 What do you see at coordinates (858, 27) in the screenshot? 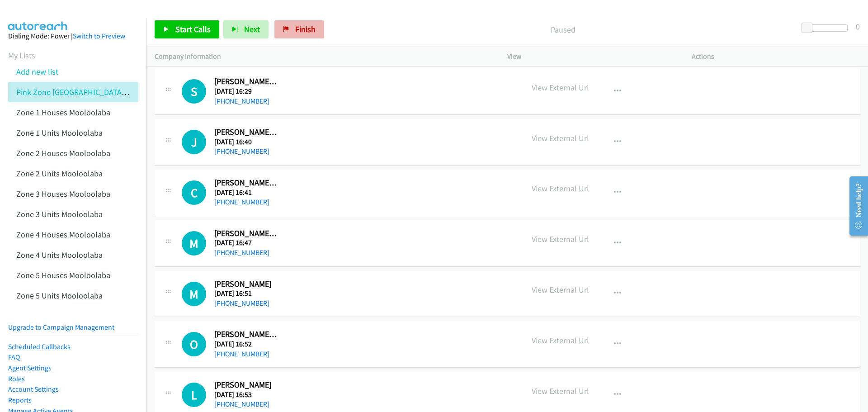
I see `div: 0` at bounding box center [858, 27].